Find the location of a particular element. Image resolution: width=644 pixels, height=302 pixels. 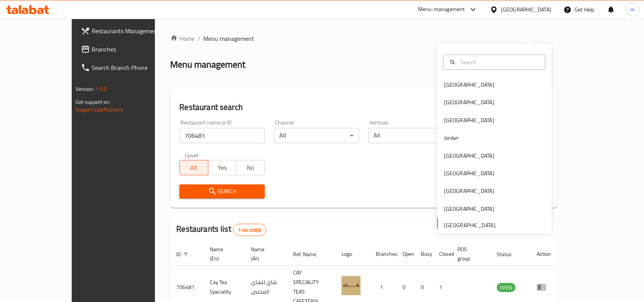

span: Name (Ar) is located at coordinates (264, 254).